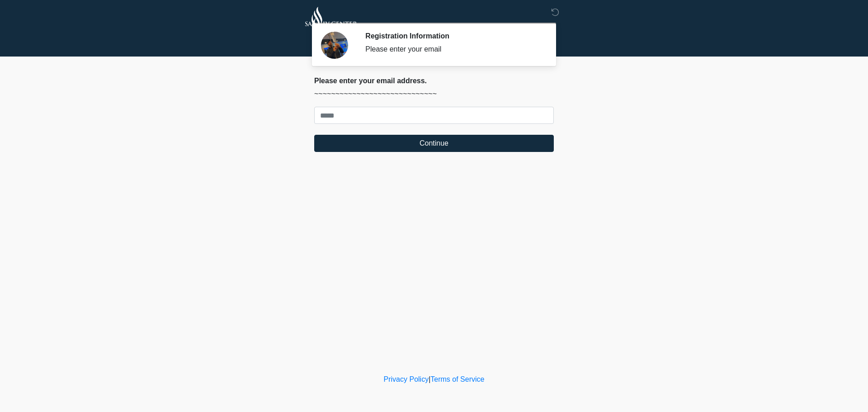  What do you see at coordinates (334, 45) in the screenshot?
I see `img: Agent Avatar` at bounding box center [334, 45].